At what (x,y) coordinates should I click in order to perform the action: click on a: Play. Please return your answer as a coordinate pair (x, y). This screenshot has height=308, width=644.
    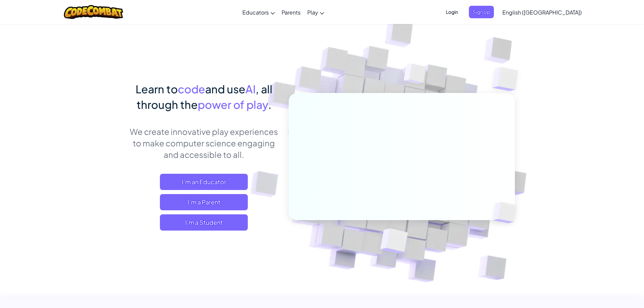
    Looking at the image, I should click on (316, 12).